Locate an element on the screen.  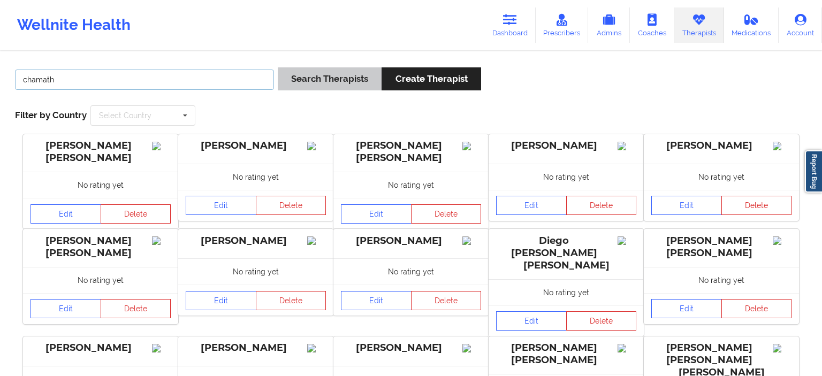
button: Create Therapist is located at coordinates (431, 79).